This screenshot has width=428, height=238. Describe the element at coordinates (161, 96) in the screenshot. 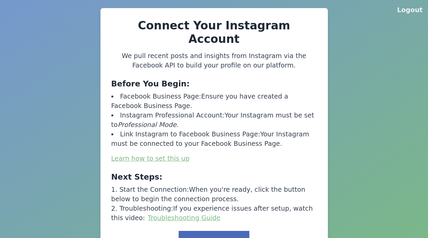

I see `span: Facebook Business Page:` at that location.